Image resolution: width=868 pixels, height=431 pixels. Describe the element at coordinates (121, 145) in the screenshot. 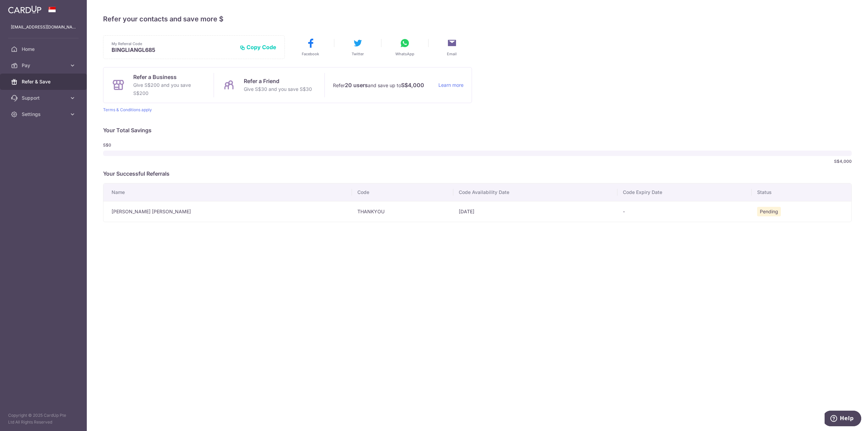

I see `span: S$0` at that location.